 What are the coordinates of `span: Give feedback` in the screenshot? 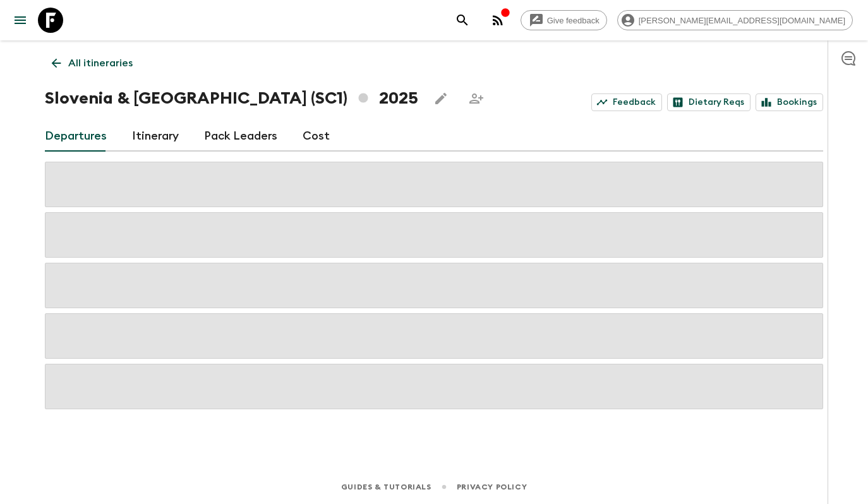 It's located at (573, 20).